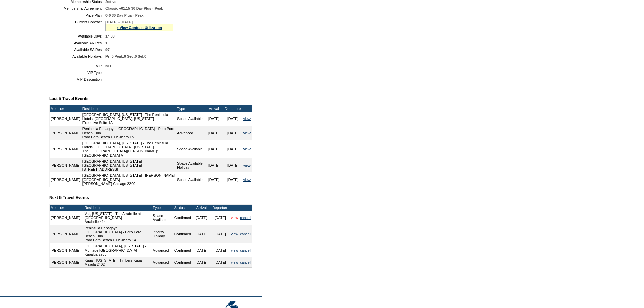  Describe the element at coordinates (77, 66) in the screenshot. I see `td: VIP:` at that location.